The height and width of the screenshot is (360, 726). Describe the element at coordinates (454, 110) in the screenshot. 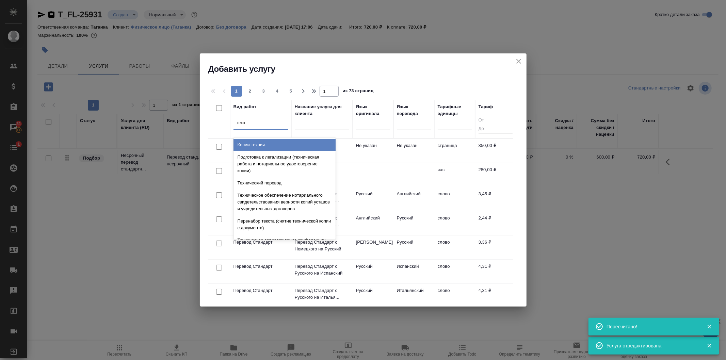

I see `div: Тарифные единицы` at that location.